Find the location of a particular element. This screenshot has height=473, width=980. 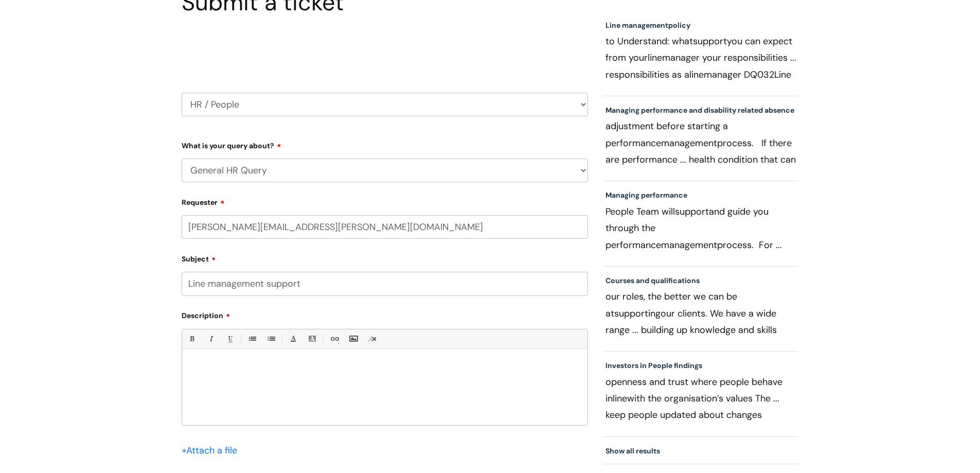

a: Managing performance and disability related absence is located at coordinates (700, 110).